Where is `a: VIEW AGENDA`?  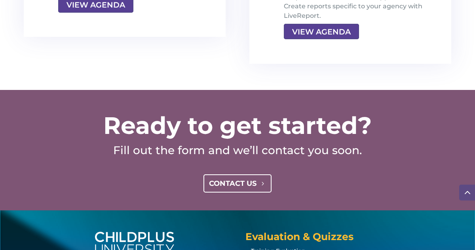
a: VIEW AGENDA is located at coordinates (321, 32).